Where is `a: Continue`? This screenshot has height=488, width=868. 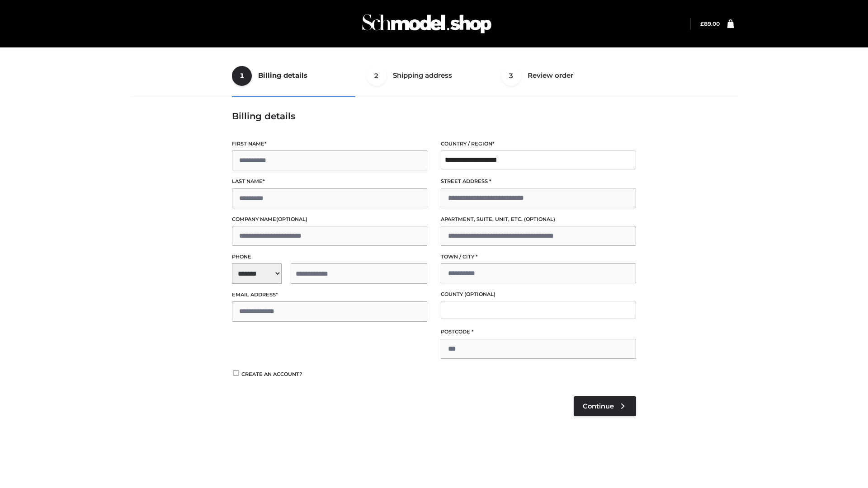 a: Continue is located at coordinates (605, 407).